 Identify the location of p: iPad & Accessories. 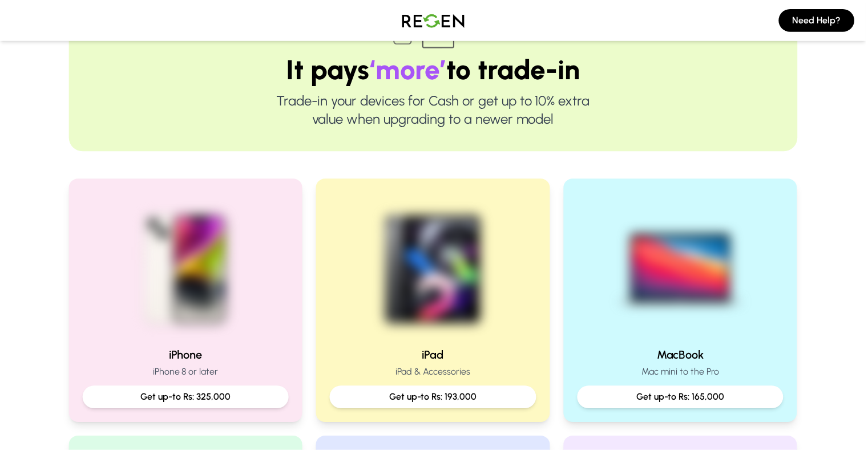
(434, 373).